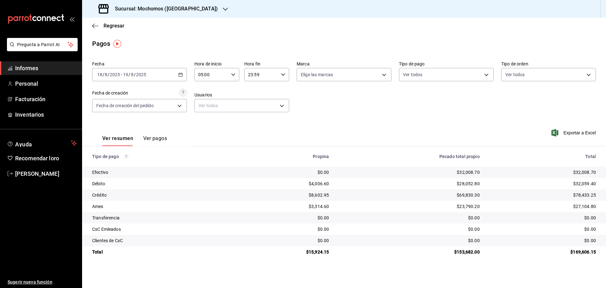 The image size is (606, 288). I want to click on font: Personal, so click(27, 83).